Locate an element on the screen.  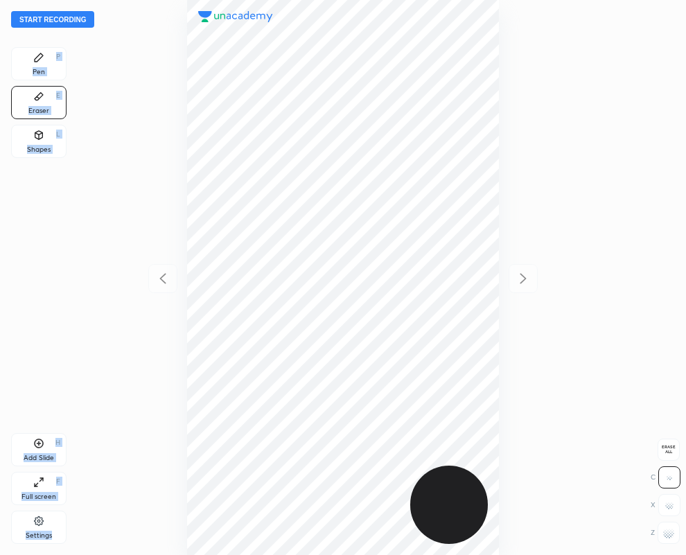
div: L is located at coordinates (58, 134).